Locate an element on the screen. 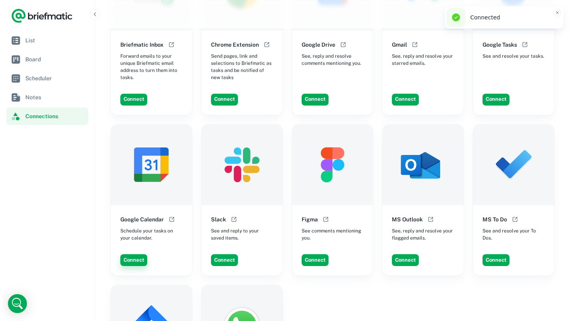 This screenshot has height=321, width=570. h6: Gmail is located at coordinates (399, 45).